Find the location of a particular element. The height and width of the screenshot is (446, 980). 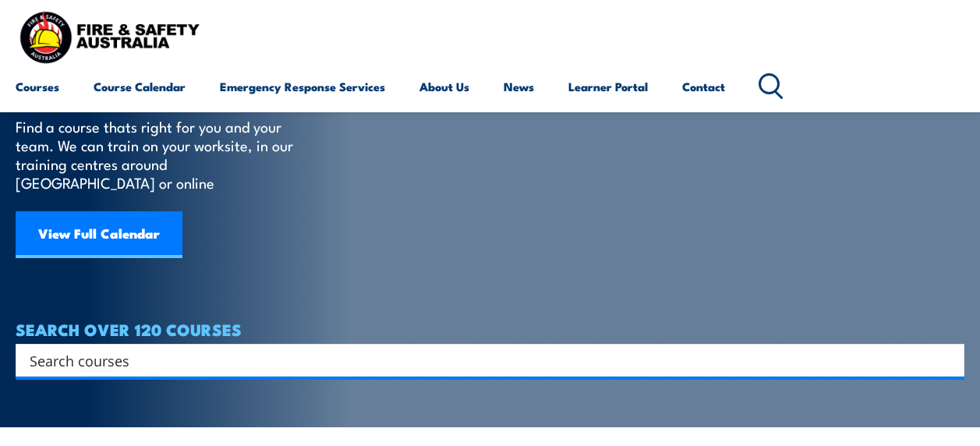

a: Learner Portal is located at coordinates (609, 87).